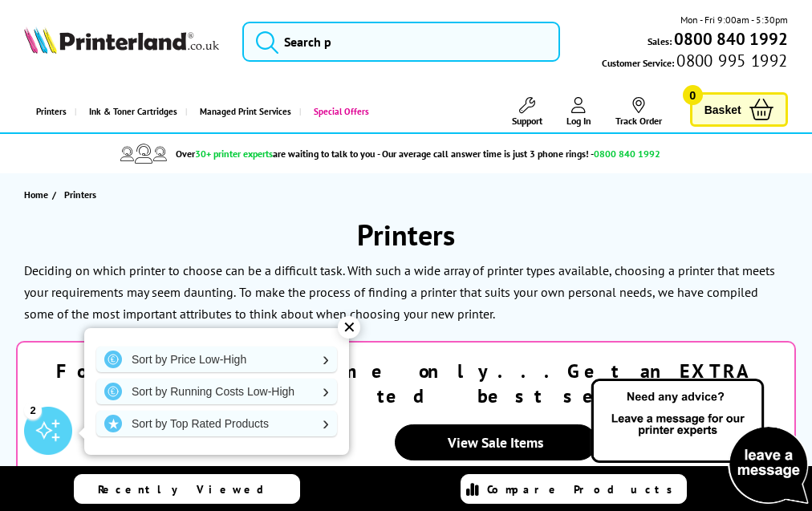 The image size is (812, 511). I want to click on a: Basket 0, so click(738, 109).